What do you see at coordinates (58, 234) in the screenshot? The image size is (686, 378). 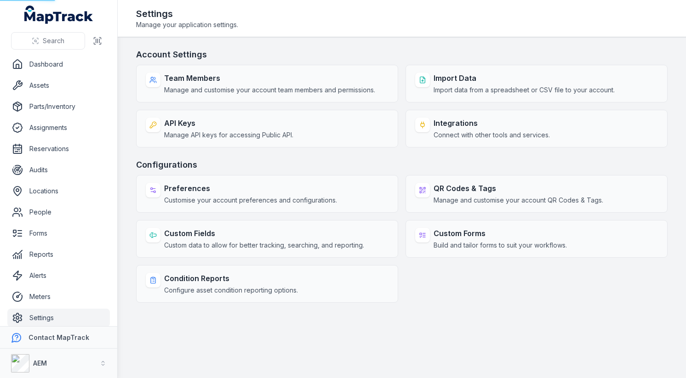 I see `a: Forms` at bounding box center [58, 234].